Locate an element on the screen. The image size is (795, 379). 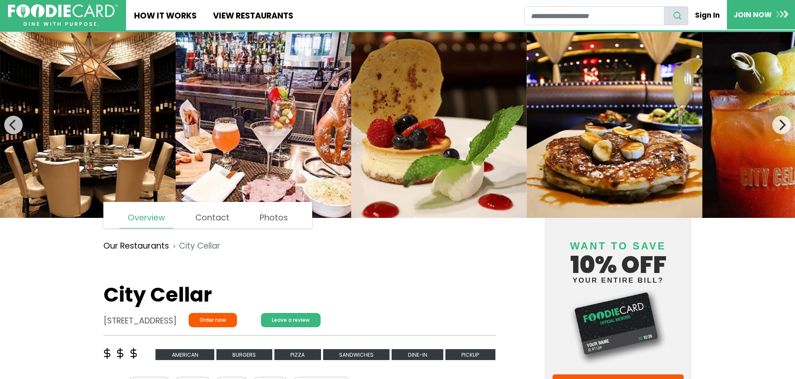
a: Order now is located at coordinates (213, 320).